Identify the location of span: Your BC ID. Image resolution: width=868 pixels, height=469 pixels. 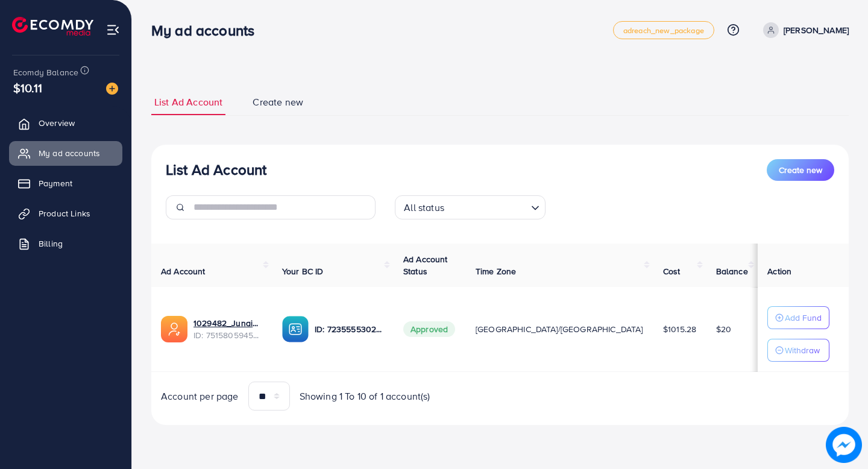
(302, 271).